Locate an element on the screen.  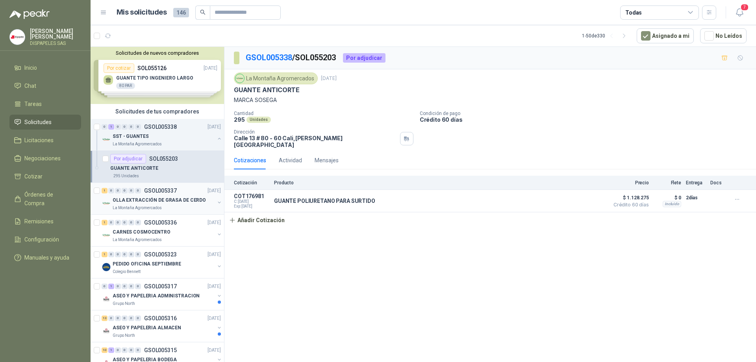
button: No Leídos is located at coordinates (723, 36).